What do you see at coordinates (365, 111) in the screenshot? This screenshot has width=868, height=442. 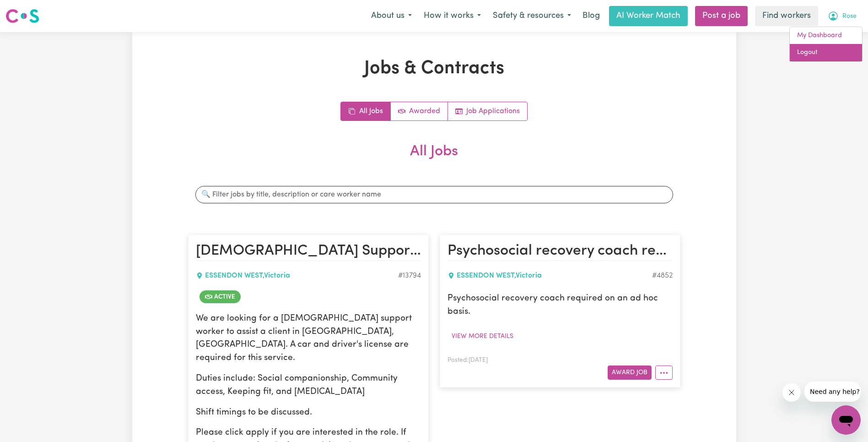 I see `a: All jobs` at bounding box center [365, 111].